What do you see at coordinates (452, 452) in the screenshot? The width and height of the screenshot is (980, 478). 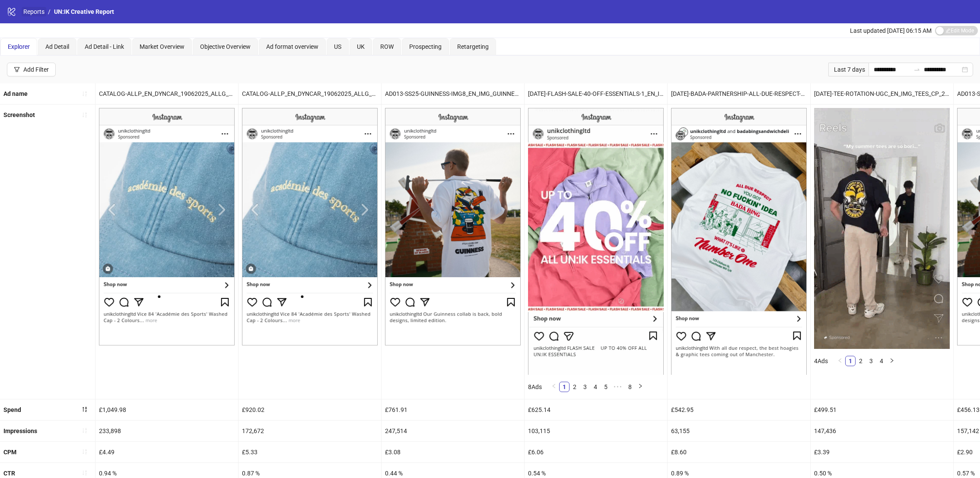 I see `div: £3.08` at bounding box center [452, 452].